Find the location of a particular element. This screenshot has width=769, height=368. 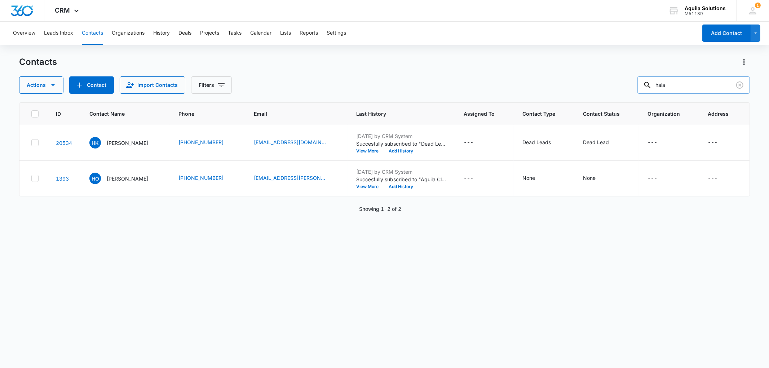

div: account id is located at coordinates (705, 14).